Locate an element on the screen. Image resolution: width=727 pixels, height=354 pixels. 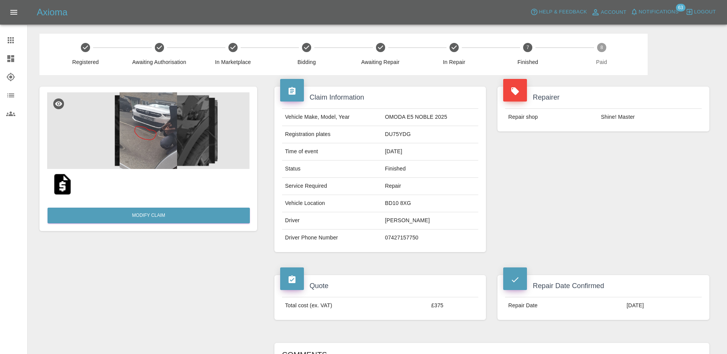
td: Shine! Master is located at coordinates (650, 117).